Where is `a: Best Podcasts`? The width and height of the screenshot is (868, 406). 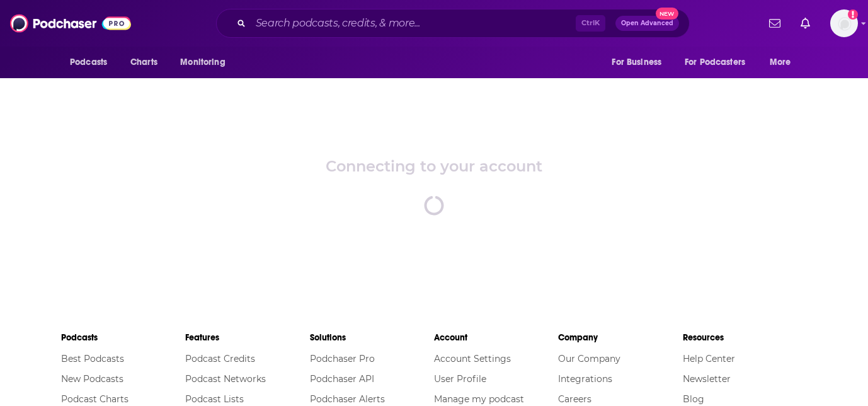
a: Best Podcasts is located at coordinates (93, 359).